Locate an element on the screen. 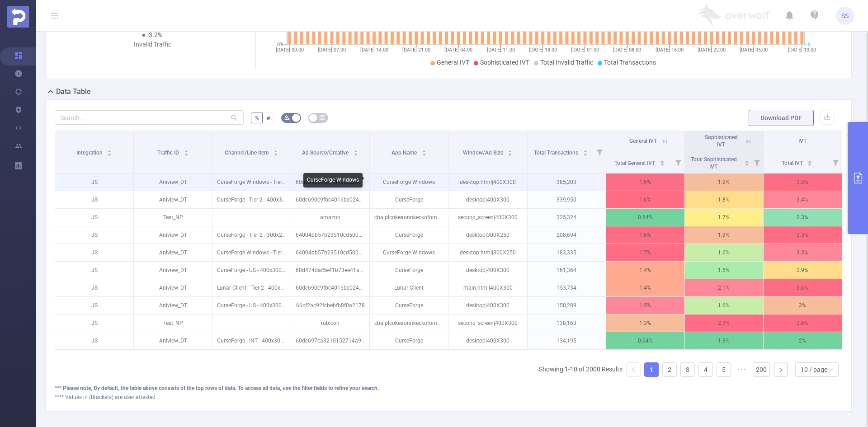  p: 66cf2ac92fcbebfb8f0a2178 is located at coordinates (330, 306).